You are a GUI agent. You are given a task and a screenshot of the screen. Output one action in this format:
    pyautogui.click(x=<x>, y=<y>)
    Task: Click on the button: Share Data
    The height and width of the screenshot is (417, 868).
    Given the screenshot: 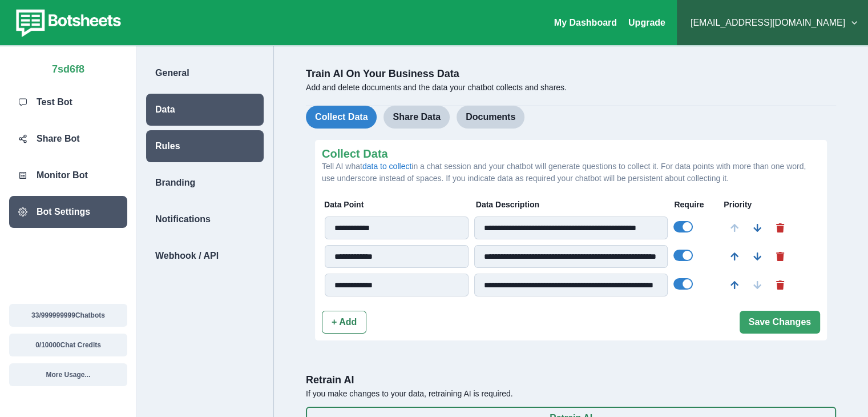 What is the action you would take?
    pyautogui.click(x=417, y=117)
    